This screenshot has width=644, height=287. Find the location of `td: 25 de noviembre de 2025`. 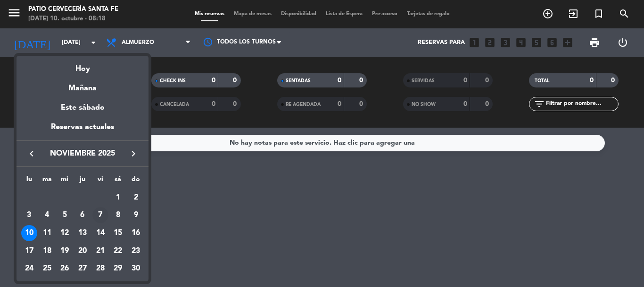

td: 25 de noviembre de 2025 is located at coordinates (47, 269).